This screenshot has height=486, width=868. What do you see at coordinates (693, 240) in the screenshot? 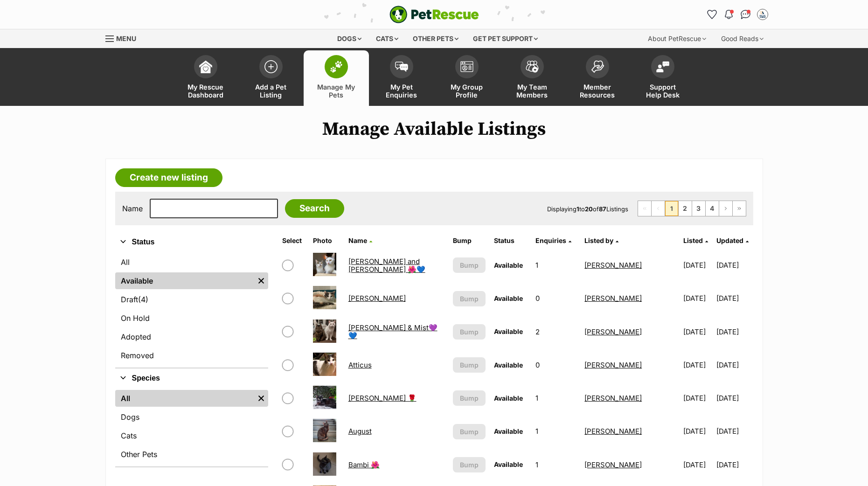
I see `span: Listed` at bounding box center [693, 240].